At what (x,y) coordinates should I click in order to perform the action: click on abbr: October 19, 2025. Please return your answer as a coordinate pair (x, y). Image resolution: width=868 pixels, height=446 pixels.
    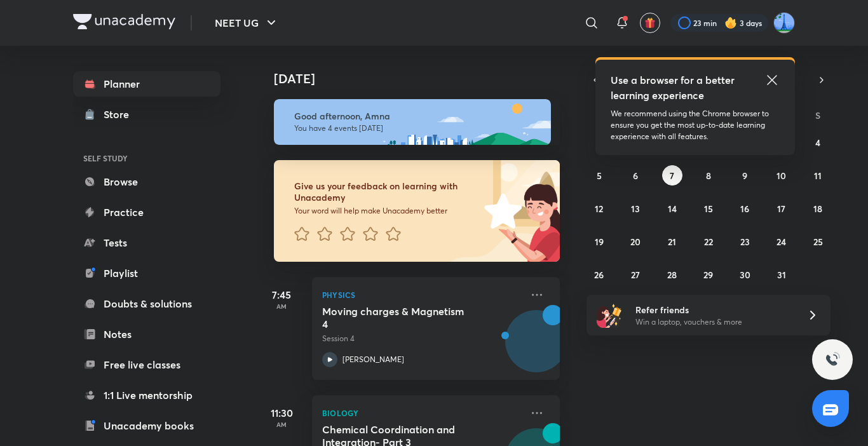
    Looking at the image, I should click on (600, 242).